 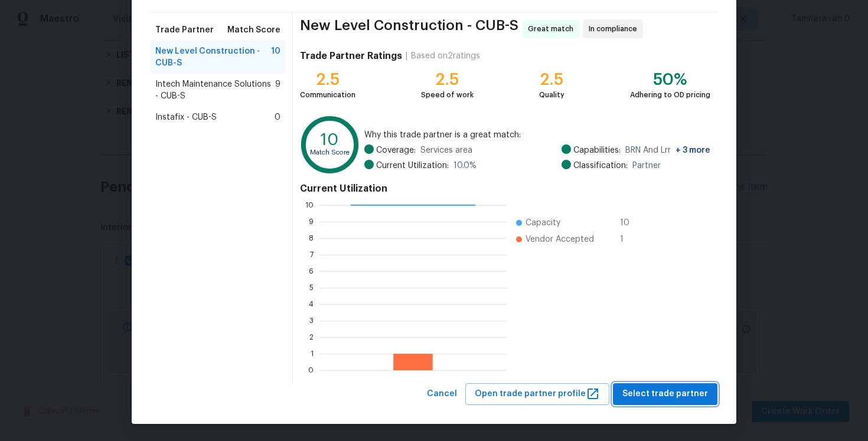 What do you see at coordinates (601, 166) in the screenshot?
I see `span: Classification:` at bounding box center [601, 166].